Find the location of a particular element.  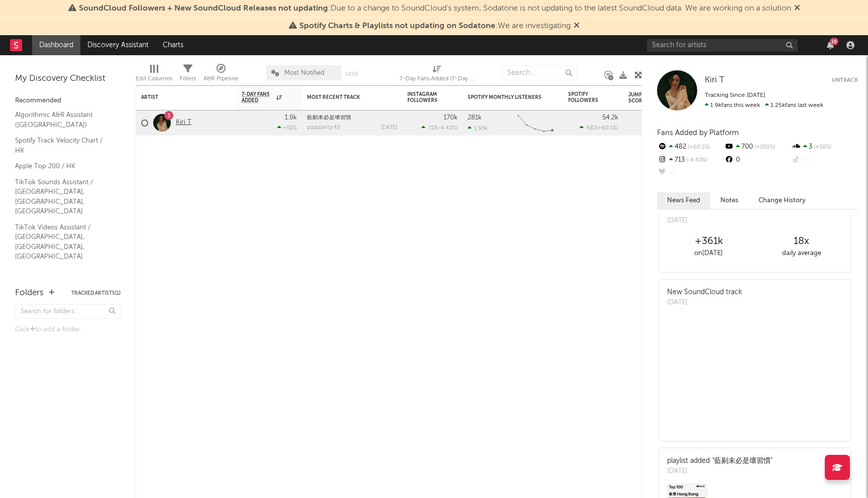

div: 281k is located at coordinates (474, 117).